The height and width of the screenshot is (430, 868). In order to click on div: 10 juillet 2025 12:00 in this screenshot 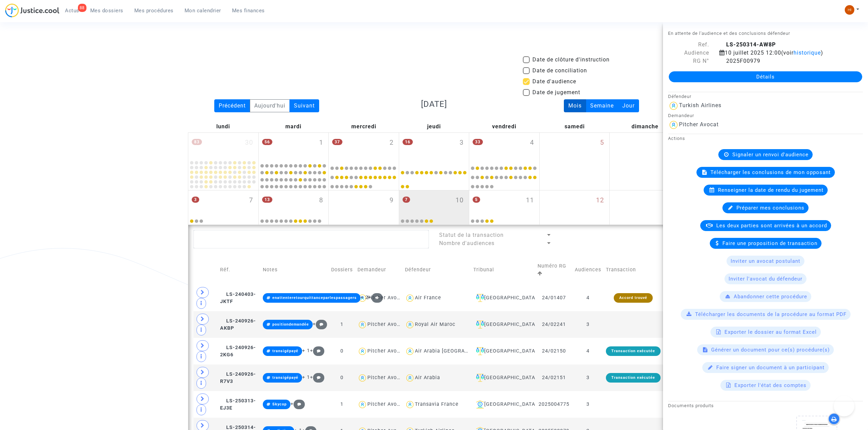, I will do `click(782, 53)`.